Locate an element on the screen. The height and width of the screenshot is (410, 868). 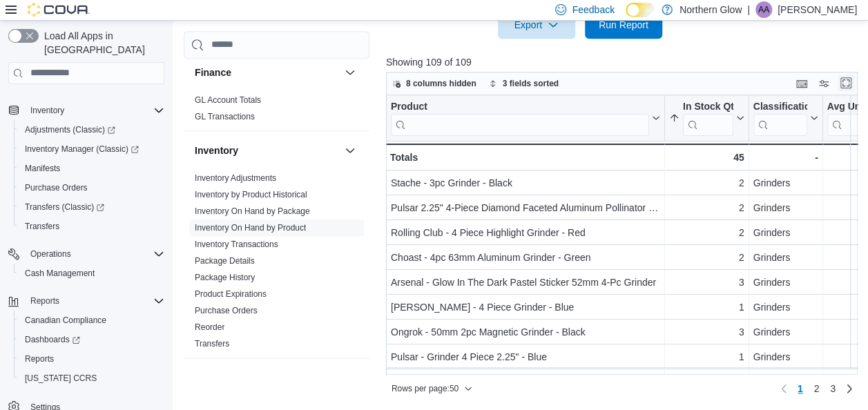
span: Package Details is located at coordinates (224, 260).